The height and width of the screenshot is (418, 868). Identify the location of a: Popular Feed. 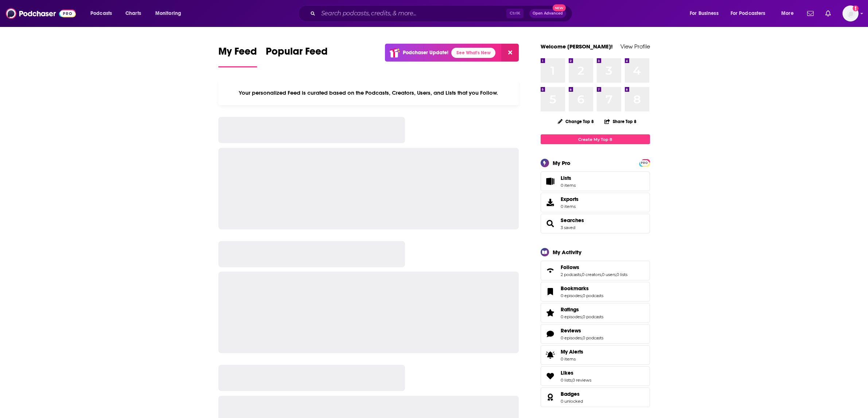
(297, 56).